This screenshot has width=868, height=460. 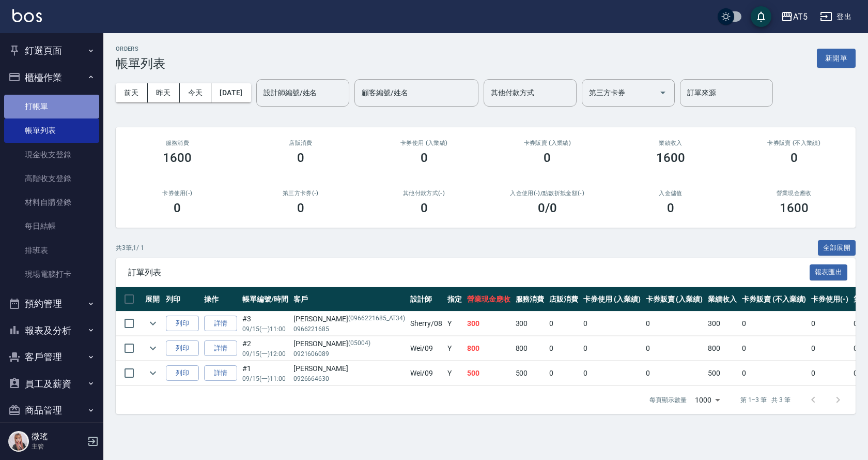 What do you see at coordinates (51, 410) in the screenshot?
I see `button: 商品管理` at bounding box center [51, 410].